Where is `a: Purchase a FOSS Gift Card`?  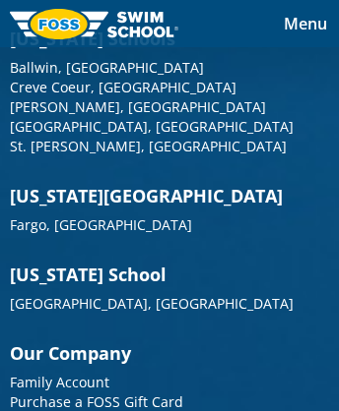
a: Purchase a FOSS Gift Card is located at coordinates (96, 401).